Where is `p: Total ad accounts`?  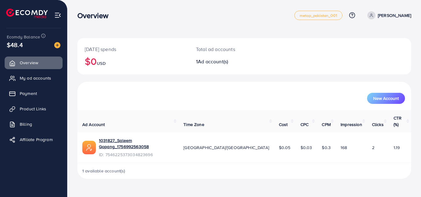 p: Total ad accounts is located at coordinates (230, 49).